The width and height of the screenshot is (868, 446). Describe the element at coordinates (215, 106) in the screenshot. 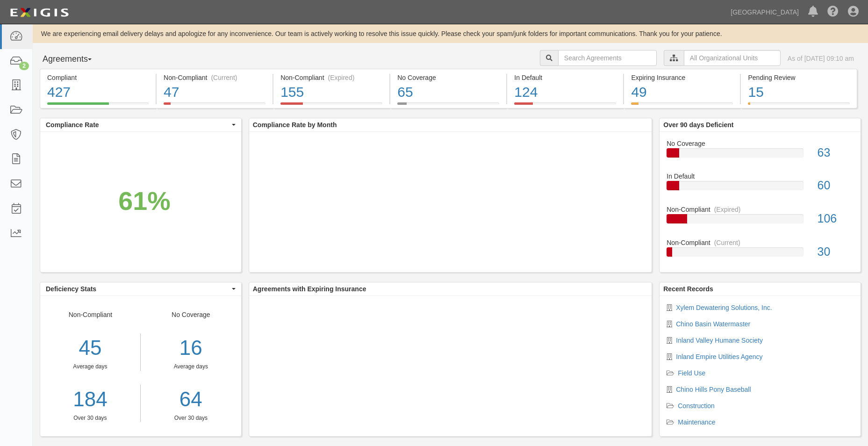

I see `a: Non-Compliant(Current)47` at that location.